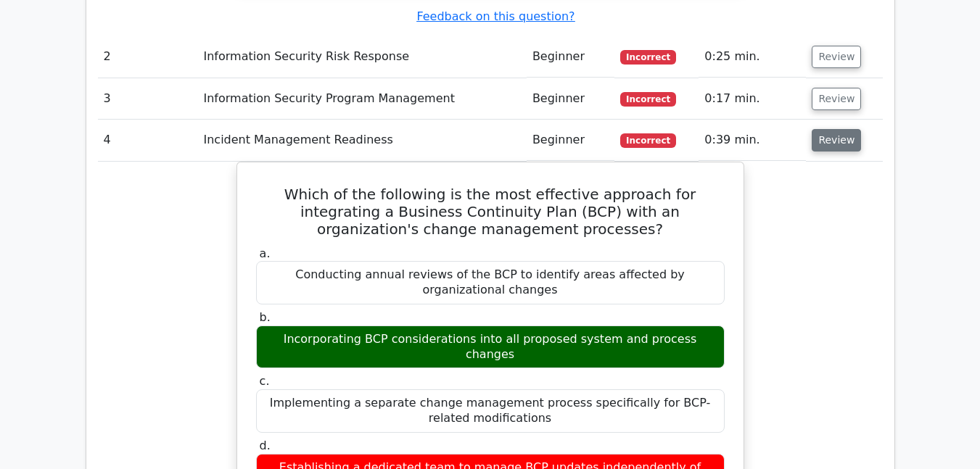 Image resolution: width=980 pixels, height=469 pixels. What do you see at coordinates (752, 99) in the screenshot?
I see `td: 0:17 min.` at bounding box center [752, 99].